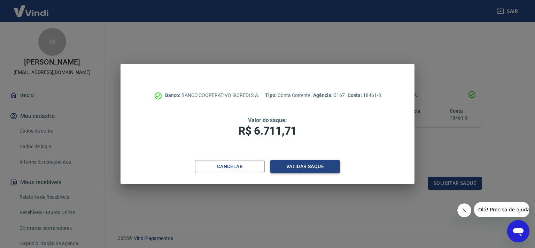  What do you see at coordinates (364, 95) in the screenshot?
I see `p: 18461-8` at bounding box center [364, 95].